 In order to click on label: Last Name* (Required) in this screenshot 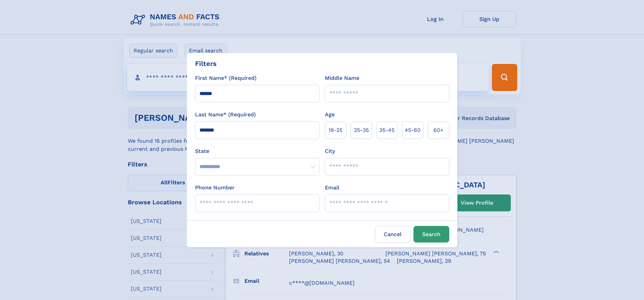, I will do `click(225, 115)`.